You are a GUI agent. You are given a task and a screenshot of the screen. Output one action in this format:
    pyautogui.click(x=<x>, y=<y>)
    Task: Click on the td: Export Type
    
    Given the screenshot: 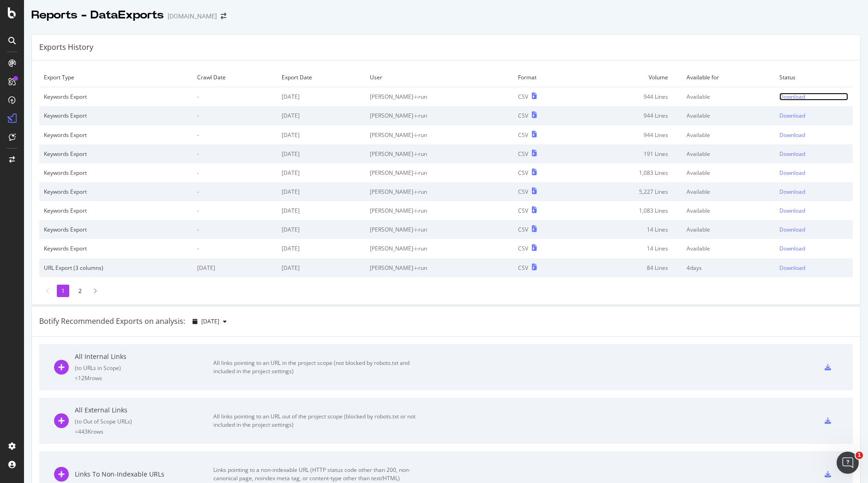 What is the action you would take?
    pyautogui.click(x=116, y=77)
    